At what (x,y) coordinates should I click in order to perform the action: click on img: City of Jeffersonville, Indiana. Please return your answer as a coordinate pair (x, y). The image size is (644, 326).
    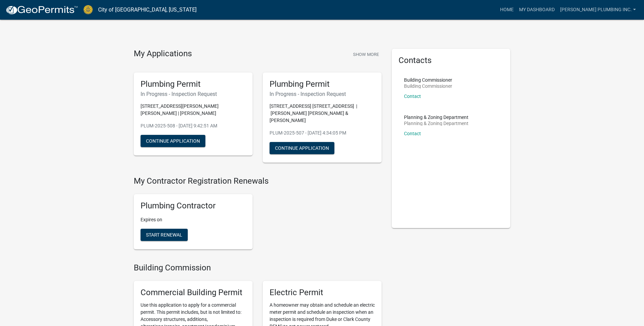
    Looking at the image, I should click on (88, 10).